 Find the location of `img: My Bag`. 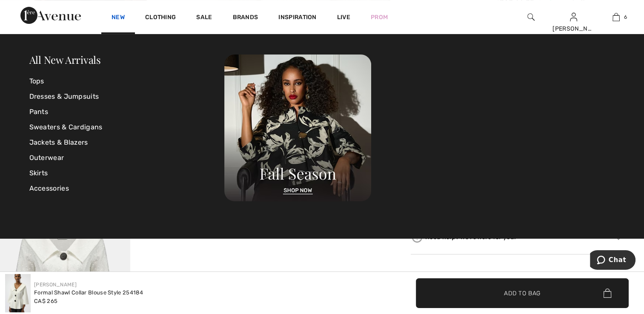

img: My Bag is located at coordinates (616, 17).